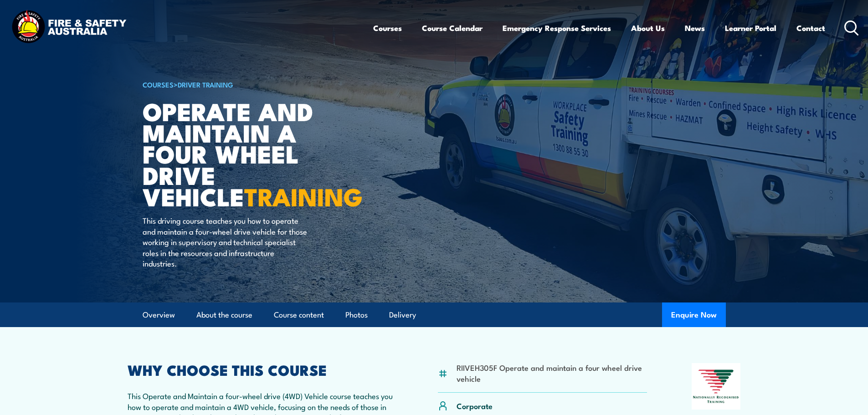 This screenshot has width=868, height=415. I want to click on a: Learner Portal, so click(750, 28).